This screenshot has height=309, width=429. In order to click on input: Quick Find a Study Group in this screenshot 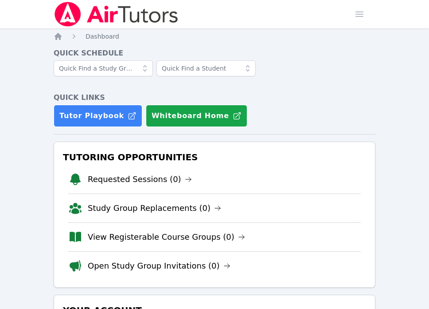, I will do `click(103, 68)`.